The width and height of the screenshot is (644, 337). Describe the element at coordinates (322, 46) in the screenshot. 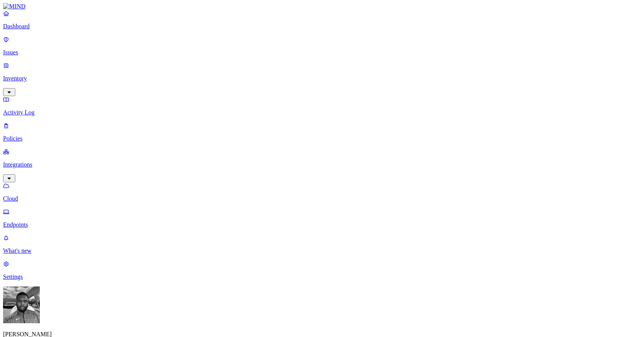

I see `a: Issues` at that location.